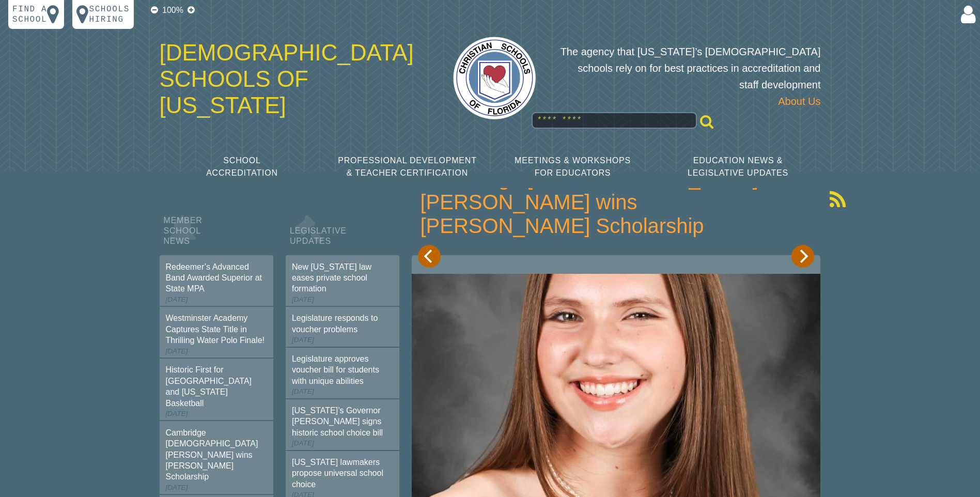 Image resolution: width=980 pixels, height=497 pixels. I want to click on span: School Accreditation, so click(242, 167).